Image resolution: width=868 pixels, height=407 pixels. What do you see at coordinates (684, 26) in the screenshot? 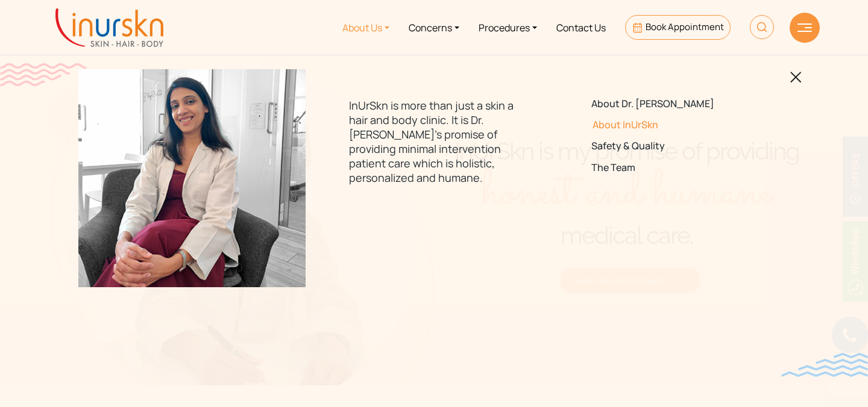
I see `span: Book Appointment` at bounding box center [684, 26].